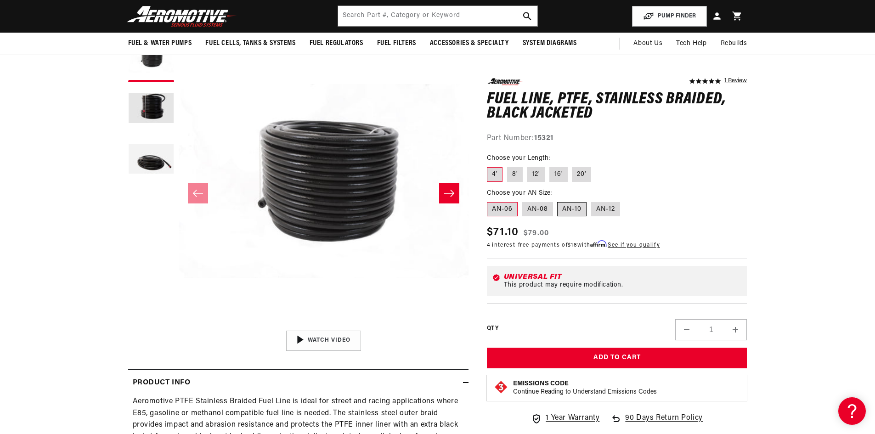  What do you see at coordinates (469, 43) in the screenshot?
I see `summary: Accessories & Specialty` at bounding box center [469, 43].